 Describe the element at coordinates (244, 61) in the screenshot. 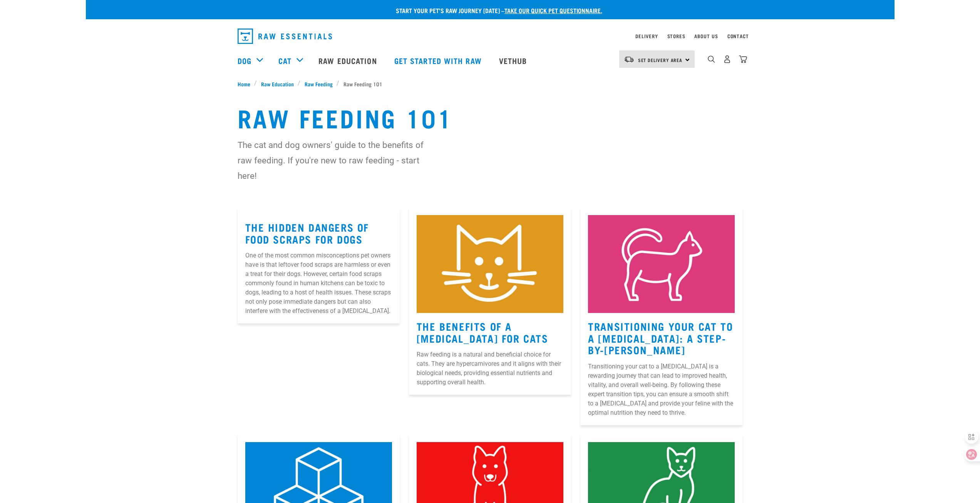

I see `a: Dog` at that location.